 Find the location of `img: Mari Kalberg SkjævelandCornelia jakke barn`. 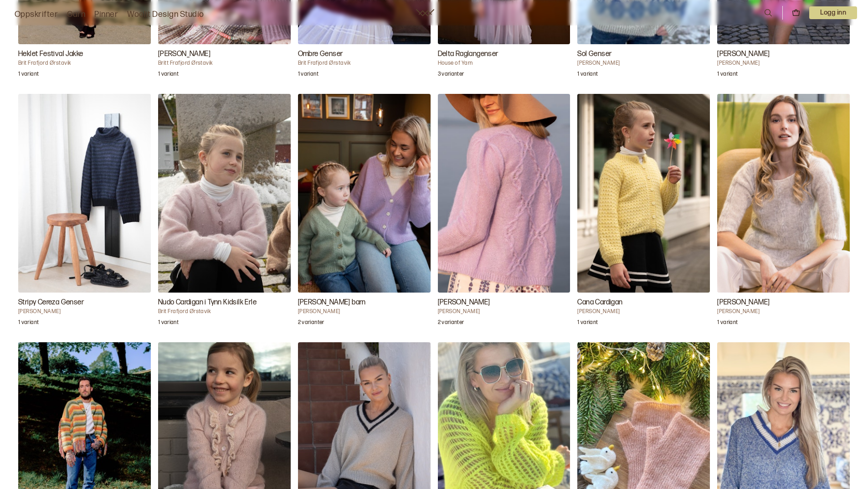

img: Mari Kalberg SkjævelandCornelia jakke barn is located at coordinates (364, 193).